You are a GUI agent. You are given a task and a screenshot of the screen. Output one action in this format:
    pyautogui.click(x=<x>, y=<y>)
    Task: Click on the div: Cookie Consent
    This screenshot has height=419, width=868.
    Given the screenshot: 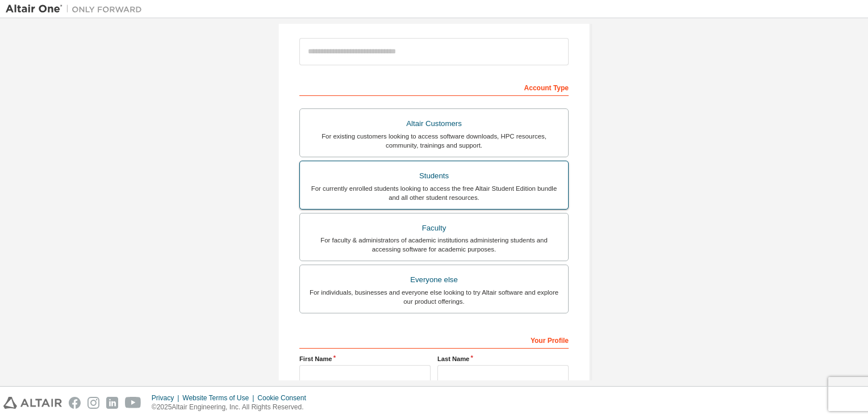 What is the action you would take?
    pyautogui.click(x=284, y=398)
    